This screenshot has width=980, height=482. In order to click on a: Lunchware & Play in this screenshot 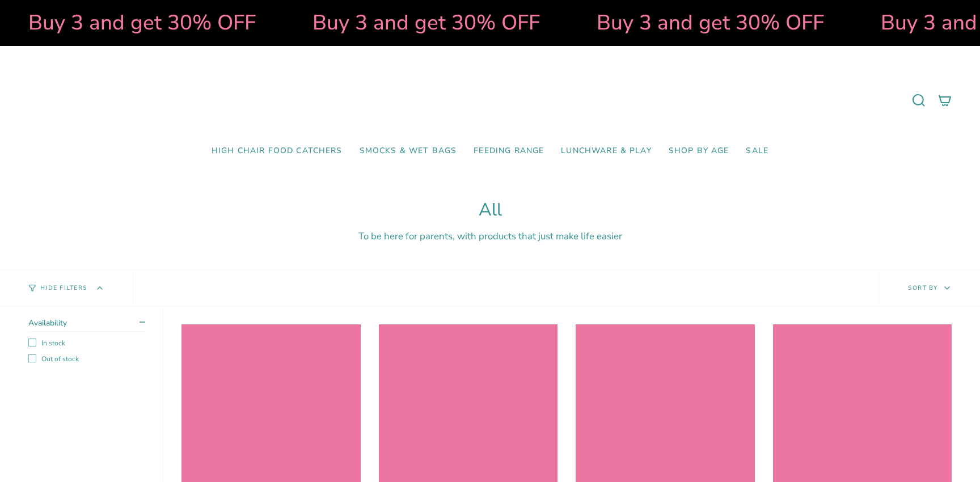, I will do `click(606, 151)`.